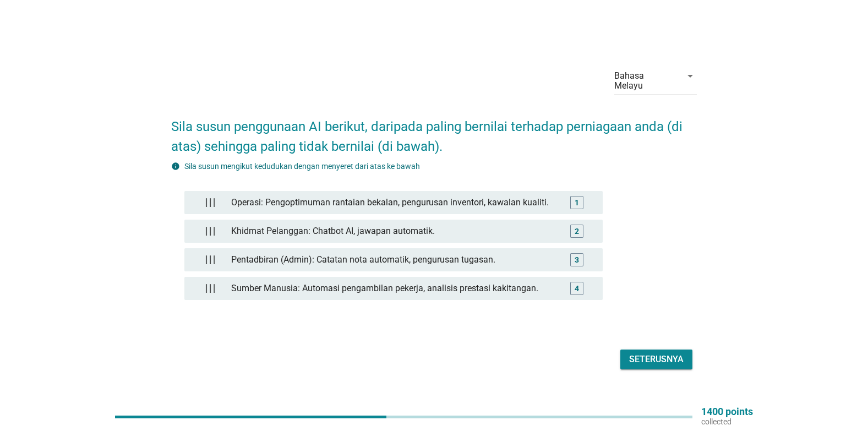  What do you see at coordinates (393, 260) in the screenshot?
I see `div: Pentadbiran (Admin): Catatan nota automatik, pengurusan tugasan.` at bounding box center [393, 260].